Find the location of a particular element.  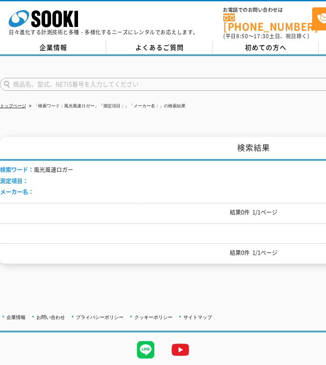

a: お問い合わせ is located at coordinates (51, 317).